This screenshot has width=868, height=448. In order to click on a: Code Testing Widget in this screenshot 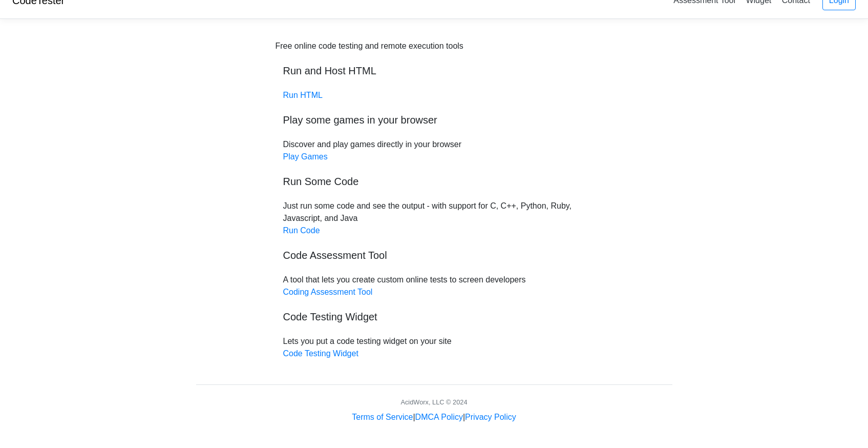, I will do `click(321, 353)`.